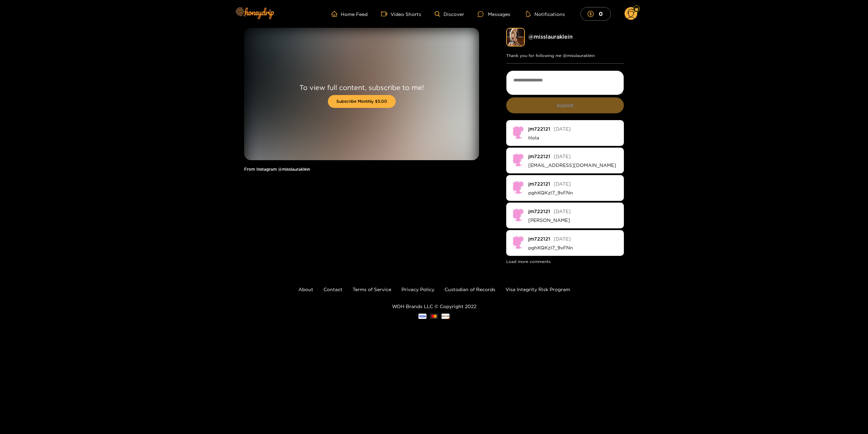 Image resolution: width=868 pixels, height=434 pixels. I want to click on div: Messages, so click(494, 14).